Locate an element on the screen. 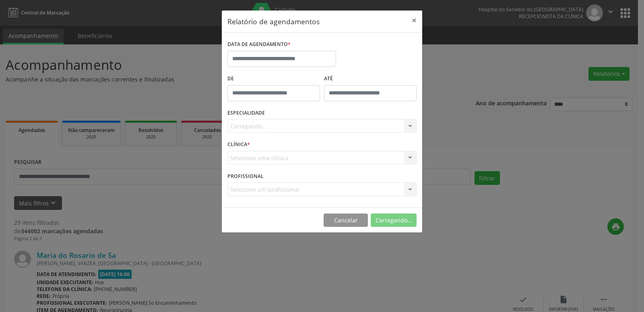 This screenshot has width=644, height=312. h5: Relatório de agendamentos is located at coordinates (274, 22).